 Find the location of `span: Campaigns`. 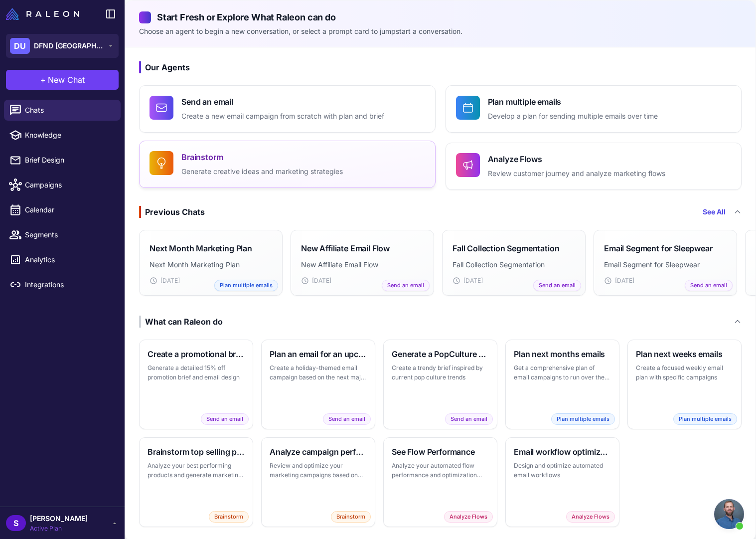

span: Campaigns is located at coordinates (69, 185).